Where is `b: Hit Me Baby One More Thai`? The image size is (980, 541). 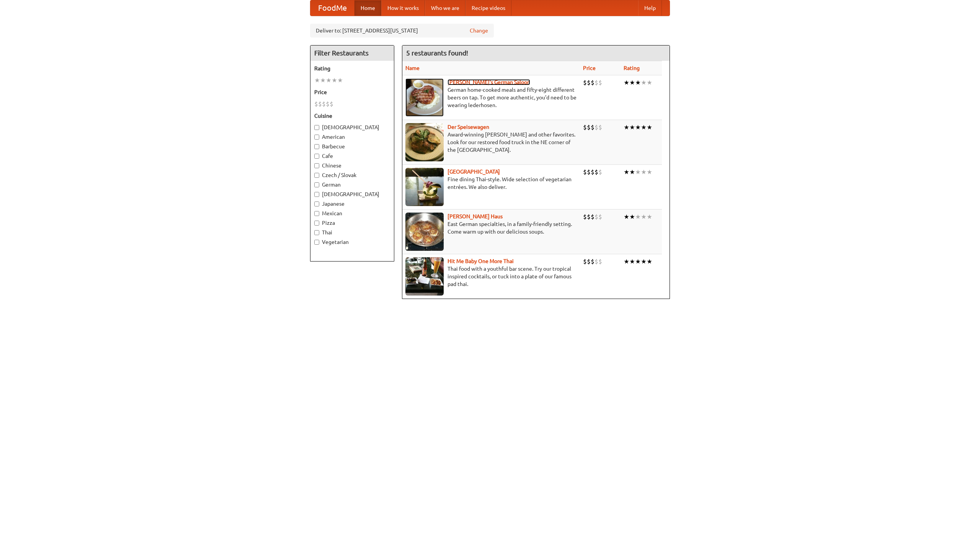 b: Hit Me Baby One More Thai is located at coordinates (481, 261).